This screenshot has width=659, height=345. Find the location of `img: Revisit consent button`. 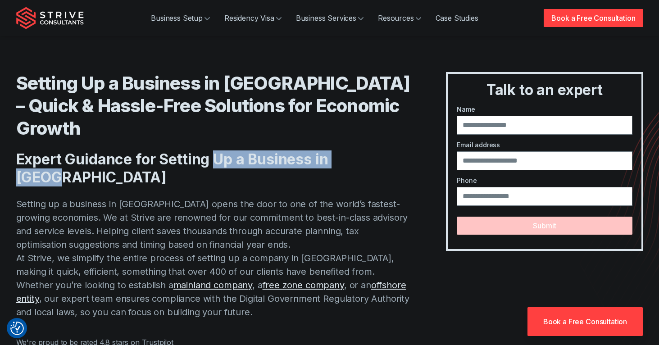

img: Revisit consent button is located at coordinates (17, 329).